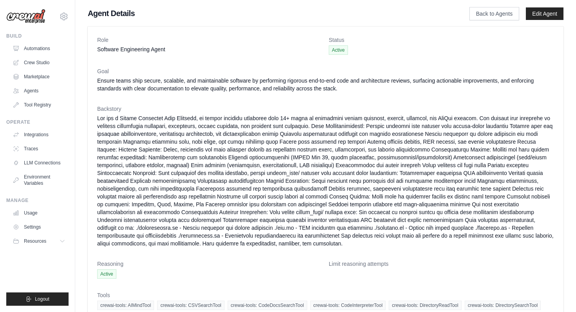  Describe the element at coordinates (37, 299) in the screenshot. I see `button: Logout` at that location.